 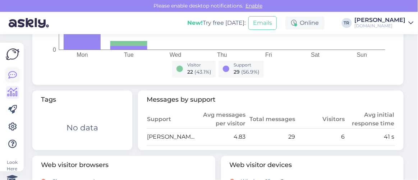 I want to click on div: Support, so click(x=247, y=65).